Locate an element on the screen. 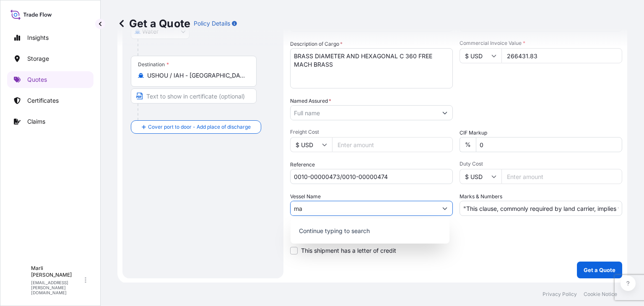 The height and width of the screenshot is (306, 644). p: Letter of Credit is located at coordinates (456, 236).